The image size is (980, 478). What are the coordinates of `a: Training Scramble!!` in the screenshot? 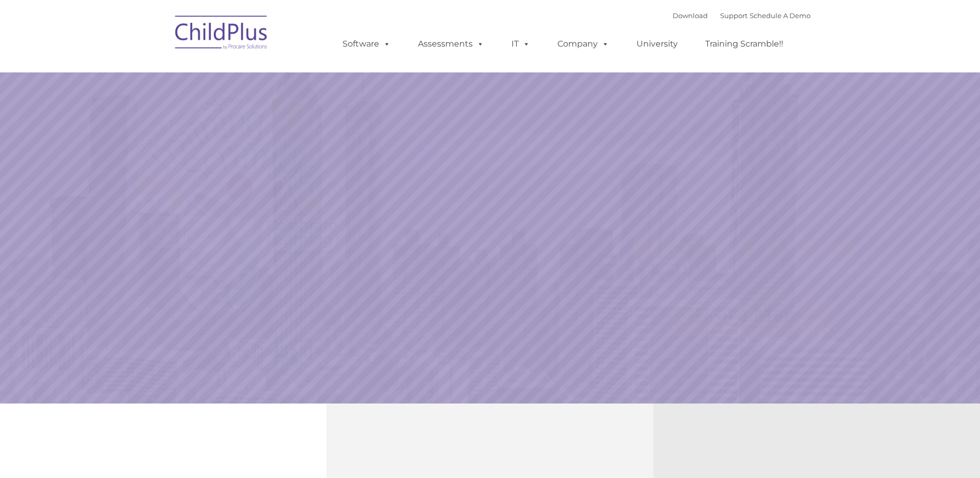 It's located at (744, 44).